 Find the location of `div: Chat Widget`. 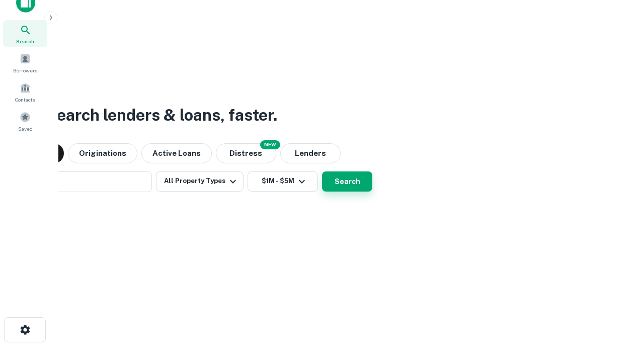

div: Chat Widget is located at coordinates (619, 306).